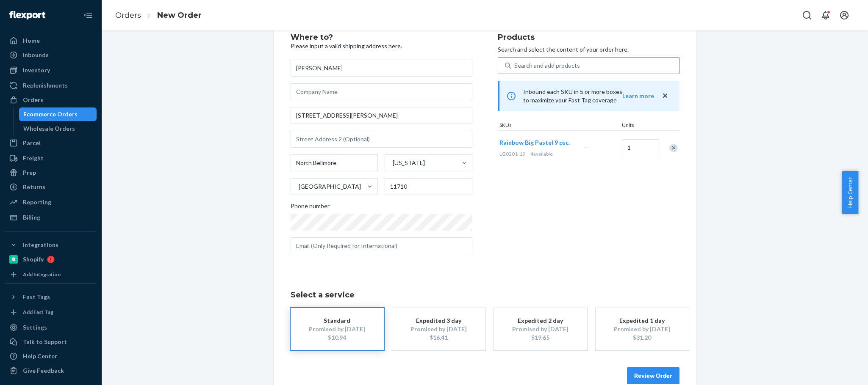  What do you see at coordinates (37, 203) in the screenshot?
I see `div: Reporting` at bounding box center [37, 203].